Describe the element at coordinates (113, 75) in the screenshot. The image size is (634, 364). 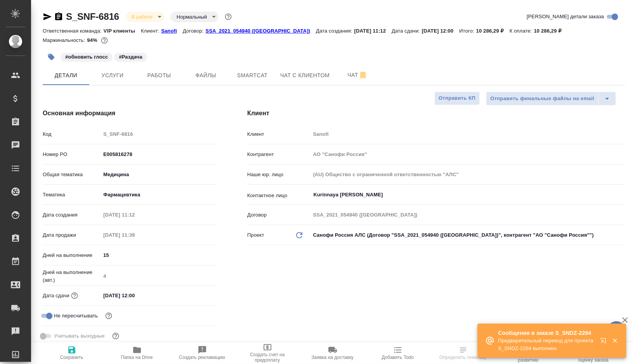
I see `span: Услуги` at that location.